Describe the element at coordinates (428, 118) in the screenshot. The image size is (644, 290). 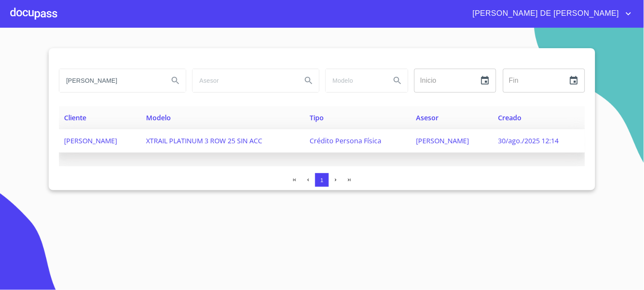
I see `span: Asesor` at that location.